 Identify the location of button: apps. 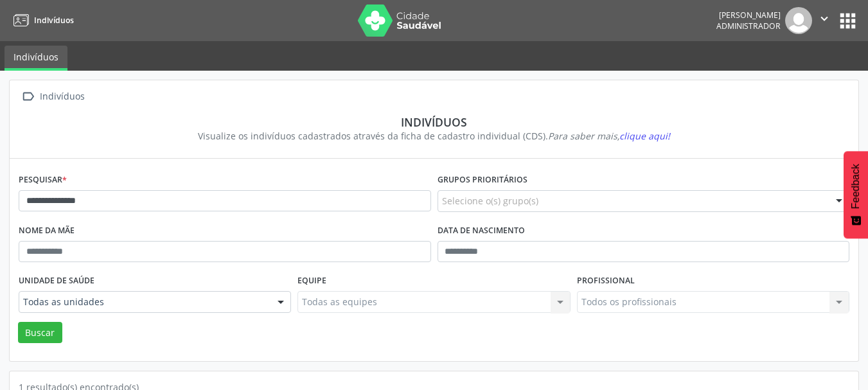
(847, 21).